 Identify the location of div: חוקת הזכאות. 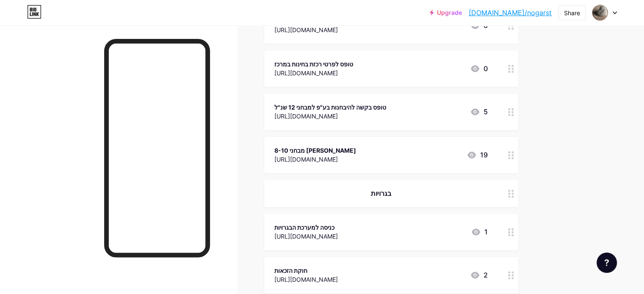
(306, 270).